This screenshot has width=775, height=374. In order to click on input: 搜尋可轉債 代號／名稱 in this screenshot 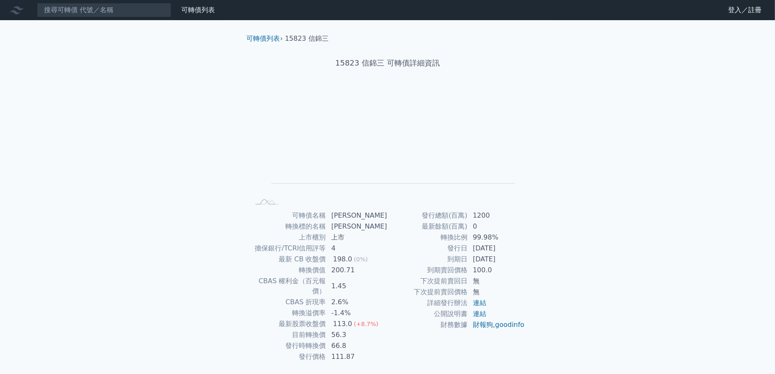, I will do `click(104, 10)`.